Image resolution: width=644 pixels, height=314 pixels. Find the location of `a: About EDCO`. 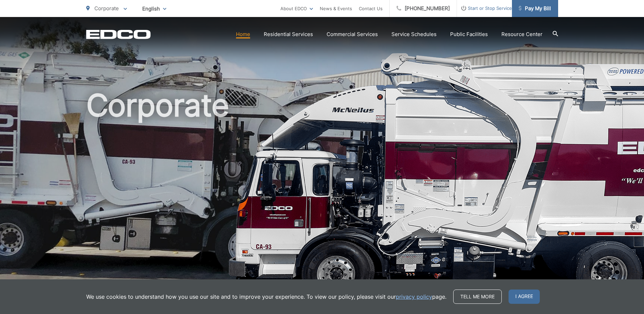

a: About EDCO is located at coordinates (297, 8).